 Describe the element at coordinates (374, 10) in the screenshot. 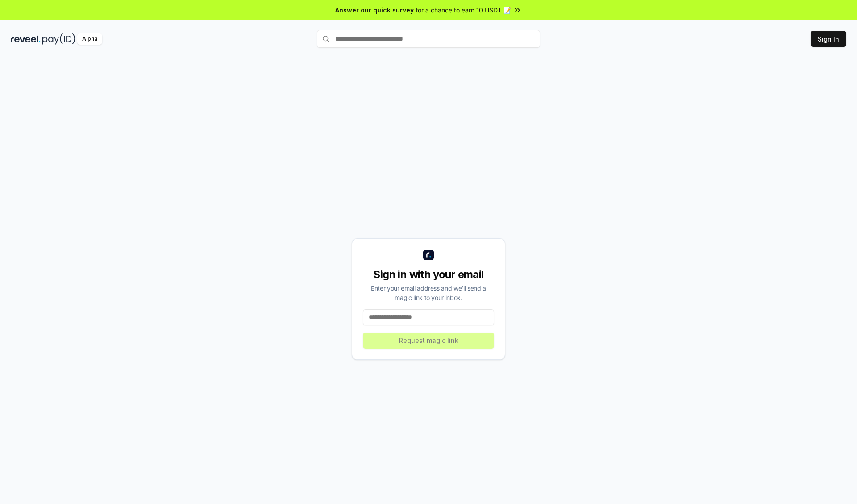

I see `span: Answer our quick survey` at that location.